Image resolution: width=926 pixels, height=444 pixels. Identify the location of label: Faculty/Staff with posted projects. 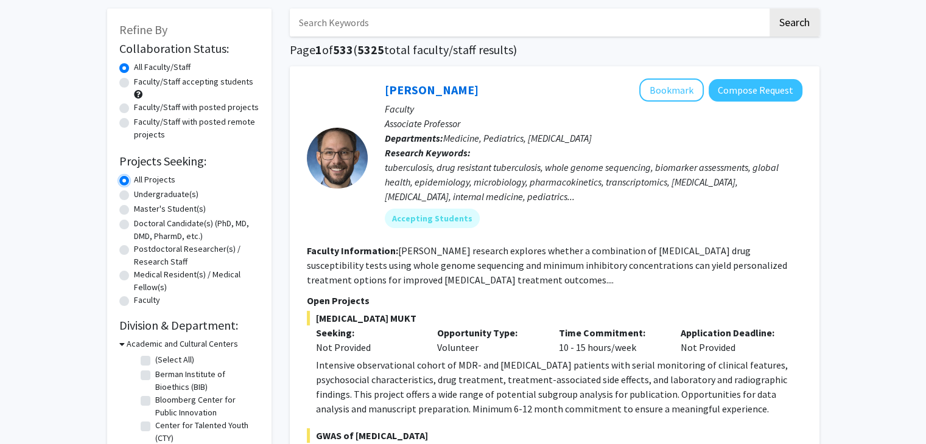
(196, 107).